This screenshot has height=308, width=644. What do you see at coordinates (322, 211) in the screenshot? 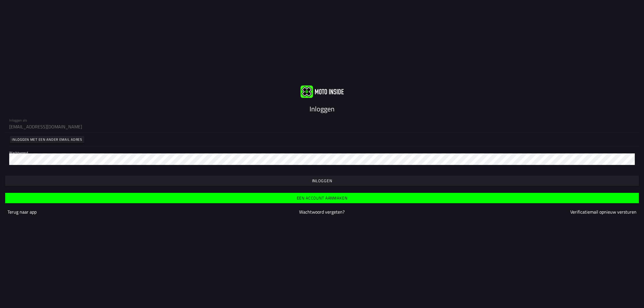
I see `a: Wachtwoord vergeten?` at bounding box center [322, 211].